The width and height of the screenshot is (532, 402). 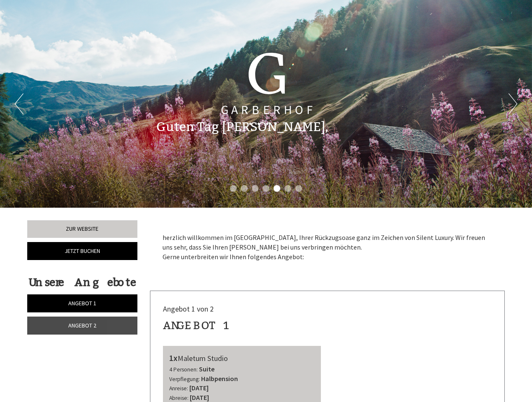 I want to click on div: Unsere Angebote, so click(x=82, y=282).